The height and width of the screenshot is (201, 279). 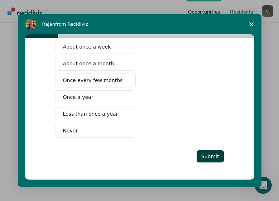 I want to click on button: About once a month, so click(x=95, y=64).